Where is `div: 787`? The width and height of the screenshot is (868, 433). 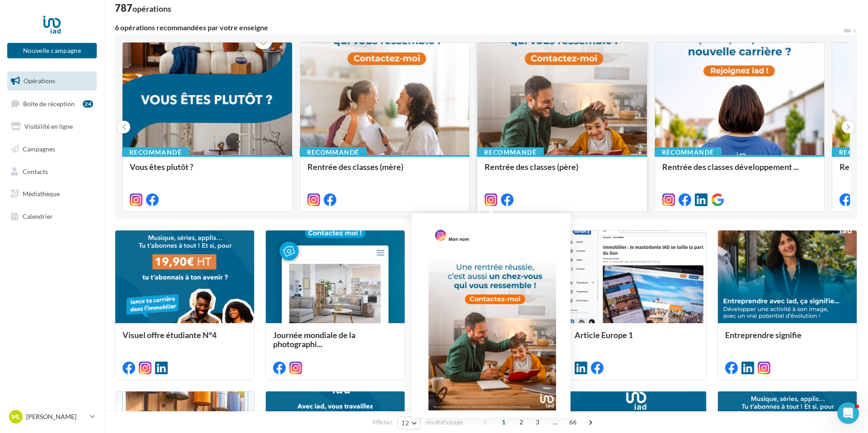 div: 787 is located at coordinates (143, 8).